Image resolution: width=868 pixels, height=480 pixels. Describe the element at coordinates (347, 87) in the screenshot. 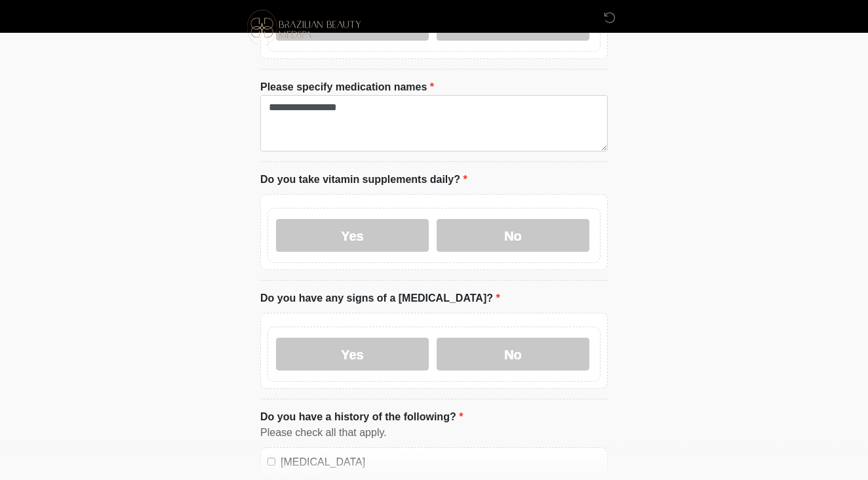

I see `label: Please specify medication names` at that location.